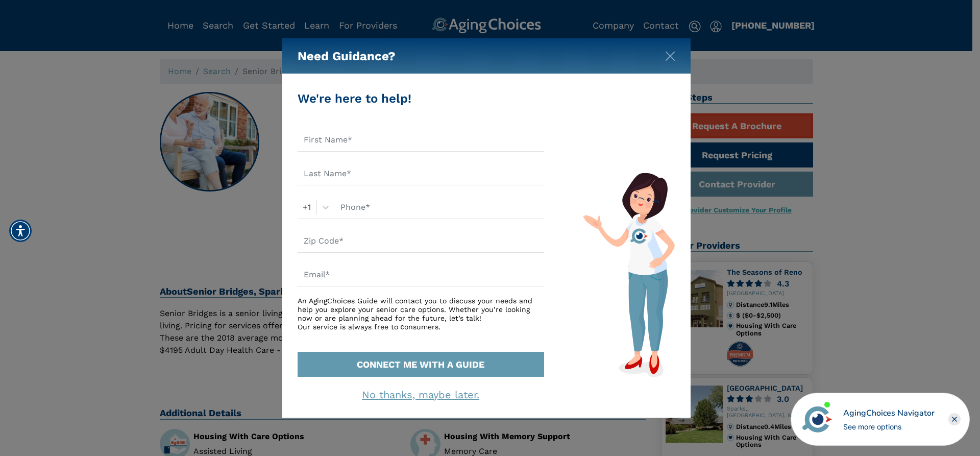 This screenshot has height=456, width=980. Describe the element at coordinates (20, 231) in the screenshot. I see `div: Accessibility Menu` at that location.